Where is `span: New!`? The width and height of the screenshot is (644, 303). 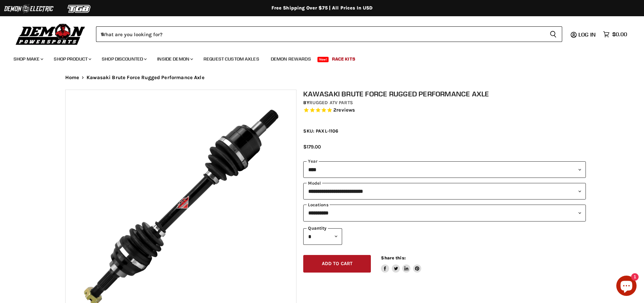 span: New! is located at coordinates (323, 60).